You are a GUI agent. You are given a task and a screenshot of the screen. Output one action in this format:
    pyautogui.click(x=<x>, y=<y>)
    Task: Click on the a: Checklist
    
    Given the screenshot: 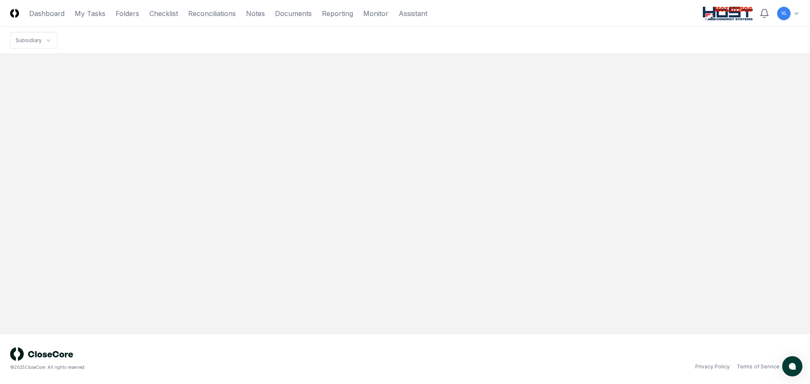 What is the action you would take?
    pyautogui.click(x=164, y=14)
    